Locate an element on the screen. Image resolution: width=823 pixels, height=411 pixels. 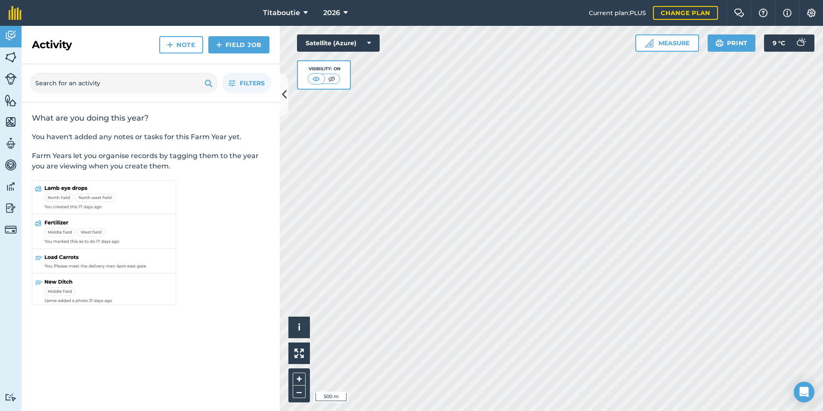
button: Satellite (Azure) is located at coordinates (338, 43).